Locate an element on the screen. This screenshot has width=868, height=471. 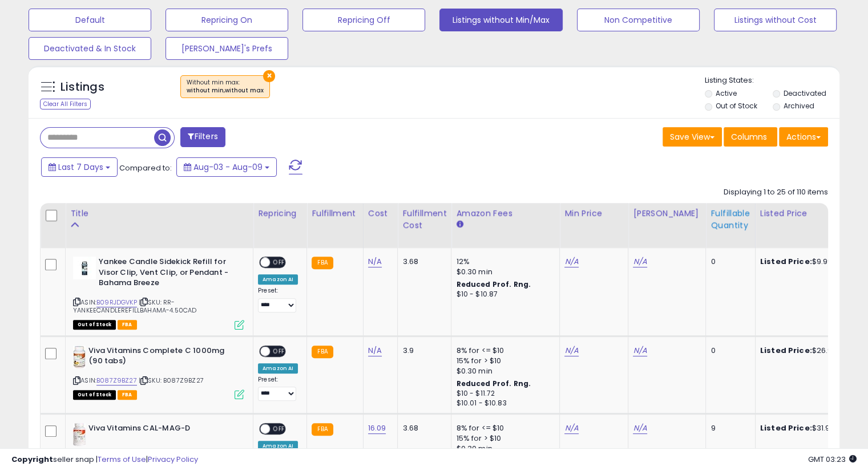
span: Aug-03 - Aug-09 is located at coordinates (228, 167).